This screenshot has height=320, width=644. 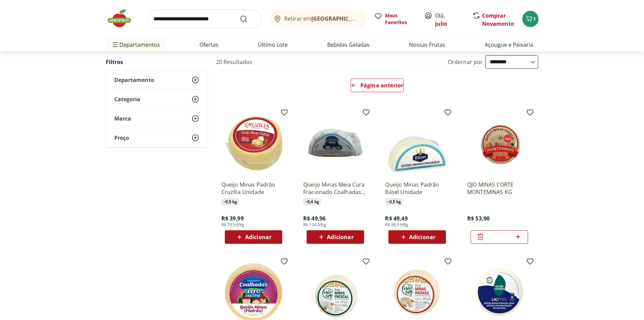 What do you see at coordinates (396, 218) in the screenshot?
I see `span: R$ 49,49` at bounding box center [396, 218].